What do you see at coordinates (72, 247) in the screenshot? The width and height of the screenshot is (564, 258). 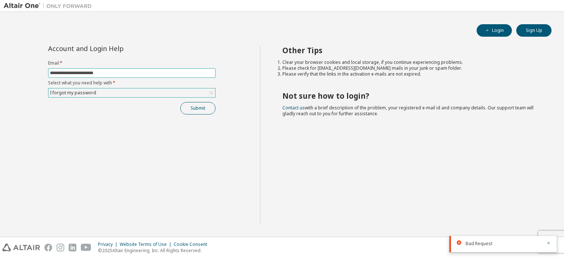 I see `img: linkedin.svg` at bounding box center [72, 247].